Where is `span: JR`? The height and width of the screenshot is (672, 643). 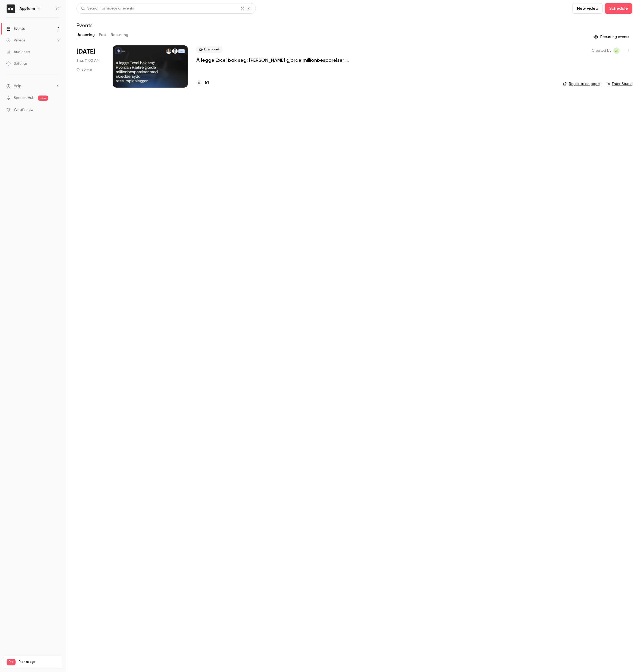
span: JR is located at coordinates (617, 51).